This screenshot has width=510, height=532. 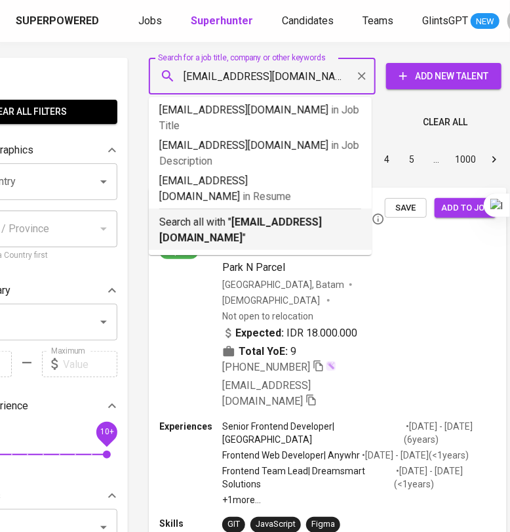 What do you see at coordinates (90, 364) in the screenshot?
I see `input: Value` at bounding box center [90, 364].